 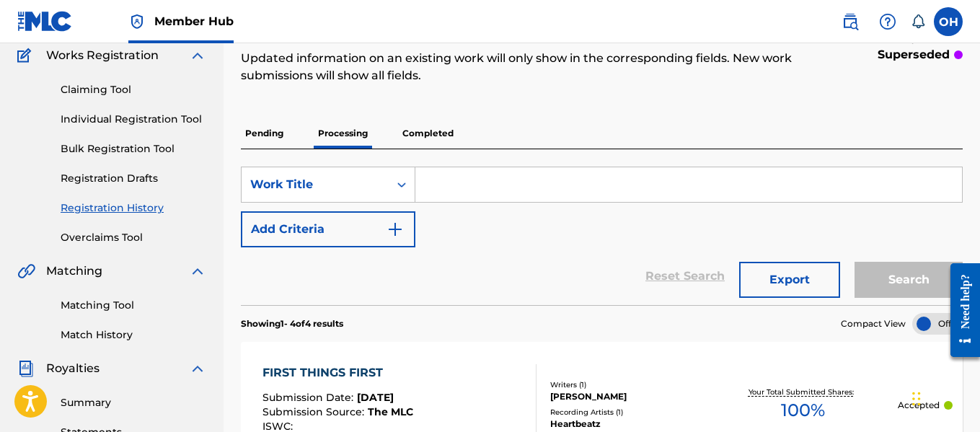 What do you see at coordinates (342, 134) in the screenshot?
I see `p: Processing` at bounding box center [342, 134].